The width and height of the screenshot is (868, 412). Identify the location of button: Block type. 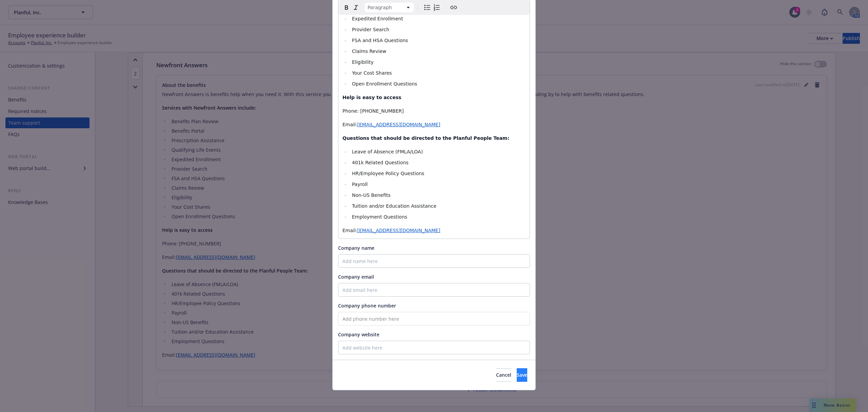
(389, 7).